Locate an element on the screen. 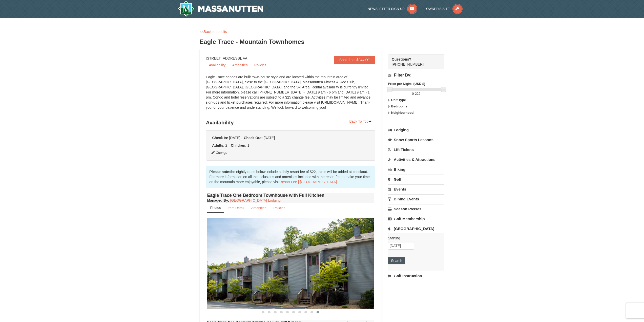 The width and height of the screenshot is (644, 322). a: Owner's Site is located at coordinates (445, 9).